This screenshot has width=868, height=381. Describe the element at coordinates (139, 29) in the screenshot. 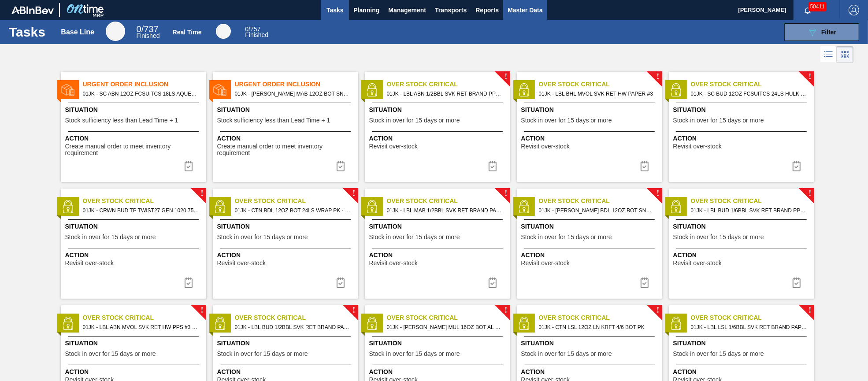

I see `span: 0` at that location.